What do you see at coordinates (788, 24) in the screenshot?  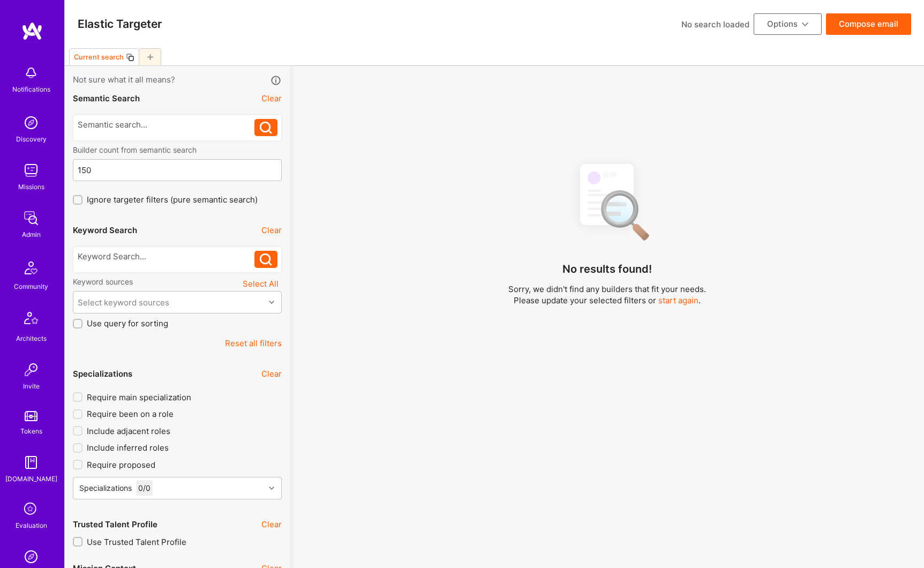 I see `button: Options` at bounding box center [788, 24].